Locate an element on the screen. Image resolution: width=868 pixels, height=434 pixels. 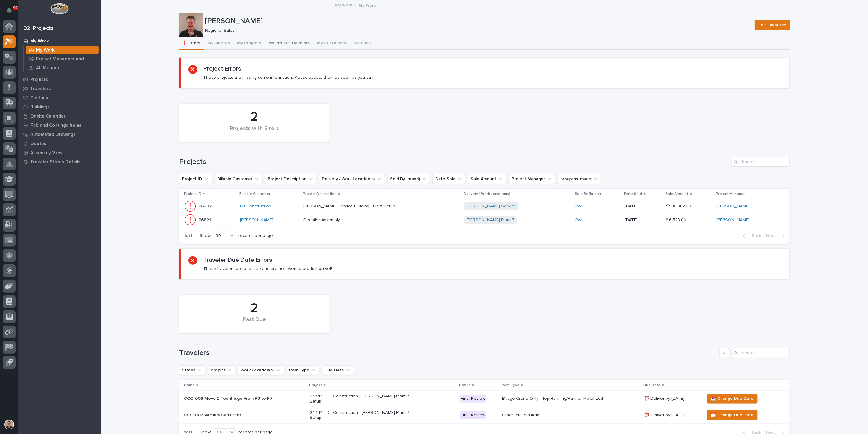
button: ❗ Errors is located at coordinates (192, 44).